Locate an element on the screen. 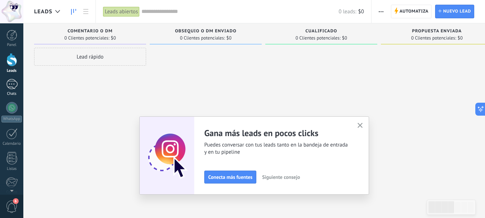 The height and width of the screenshot is (218, 485). div: Listas is located at coordinates (12, 169).